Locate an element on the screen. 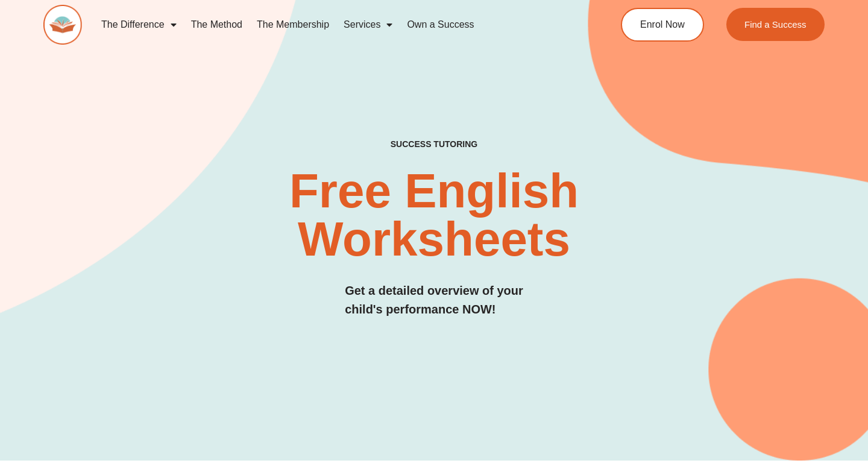  nav: Menu is located at coordinates (335, 25).